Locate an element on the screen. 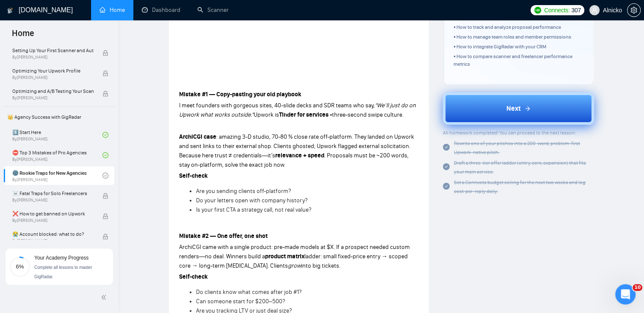  span: 6% is located at coordinates (20, 266).